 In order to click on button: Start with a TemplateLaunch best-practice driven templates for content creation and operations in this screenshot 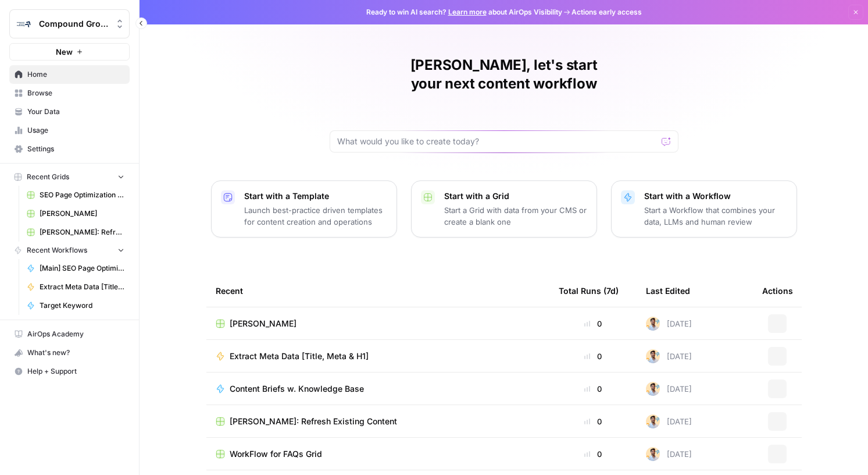, I will do `click(304, 209)`.